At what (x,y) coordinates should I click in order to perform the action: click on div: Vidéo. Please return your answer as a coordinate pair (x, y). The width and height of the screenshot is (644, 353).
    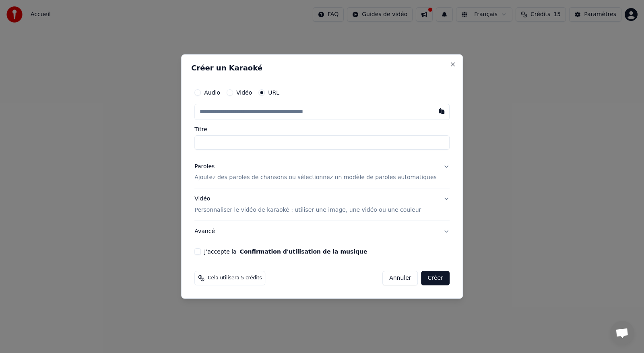
    Looking at the image, I should click on (307, 205).